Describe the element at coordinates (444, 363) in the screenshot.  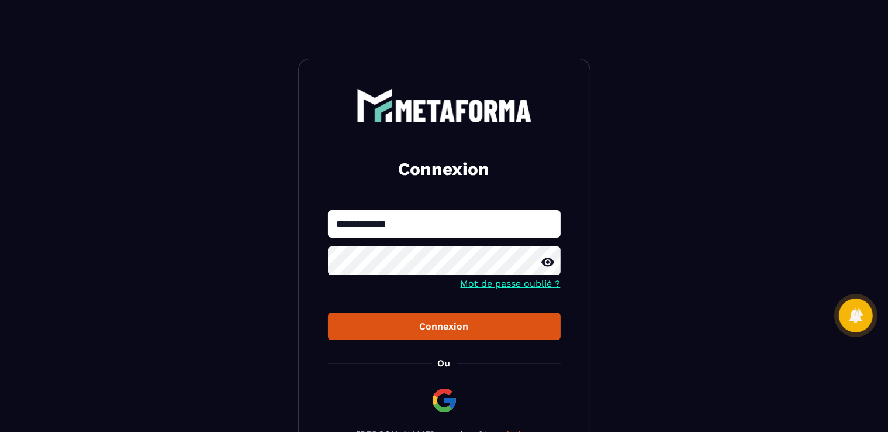
I see `p: Ou` at that location.